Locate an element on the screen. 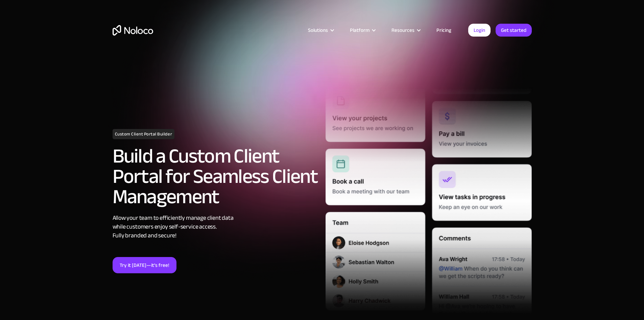 The image size is (644, 320). a: home is located at coordinates (133, 30).